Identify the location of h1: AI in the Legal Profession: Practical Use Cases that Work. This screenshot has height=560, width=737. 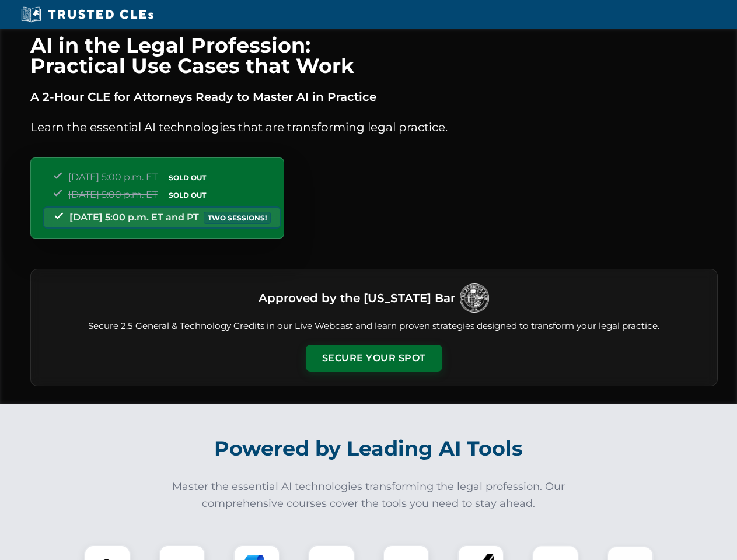
(374, 56).